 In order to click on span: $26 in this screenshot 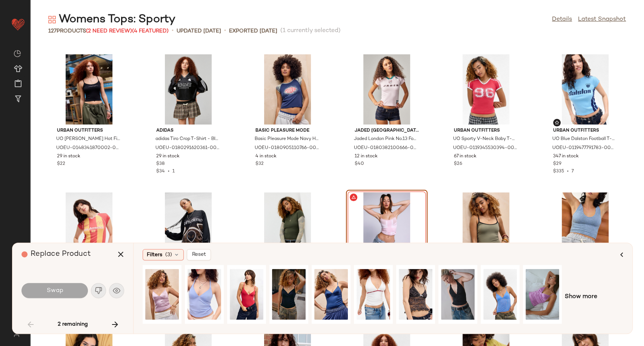, I will do `click(458, 164)`.